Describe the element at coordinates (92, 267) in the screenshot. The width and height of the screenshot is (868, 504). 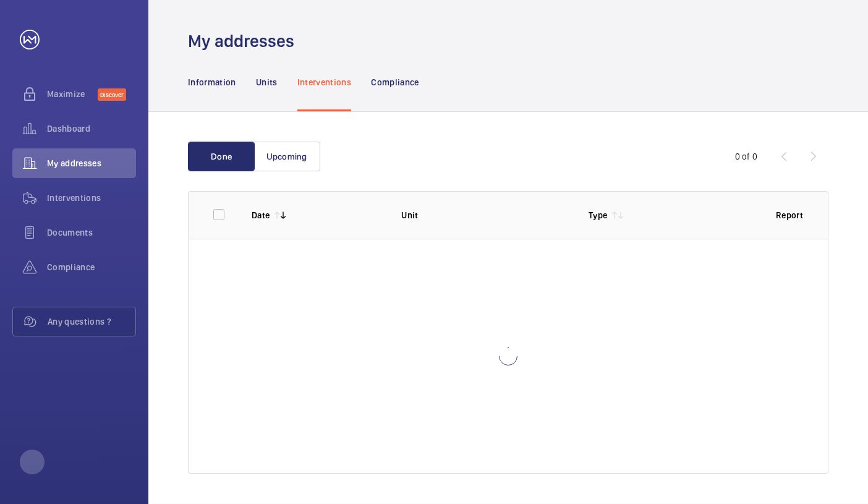
I see `span: Compliance` at that location.